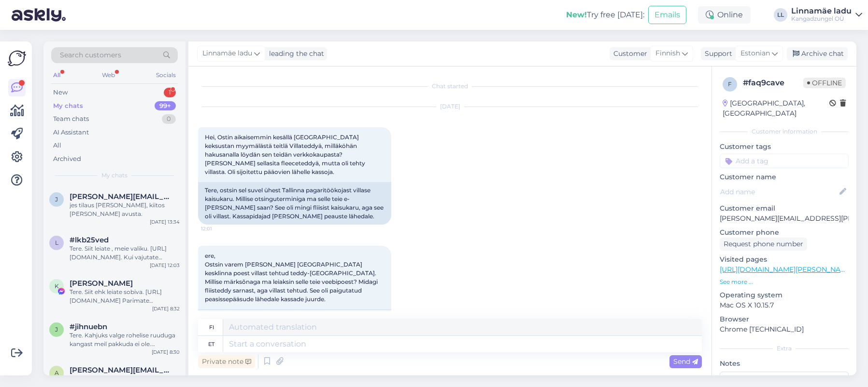  Describe the element at coordinates (170, 92) in the screenshot. I see `div: 1` at that location.